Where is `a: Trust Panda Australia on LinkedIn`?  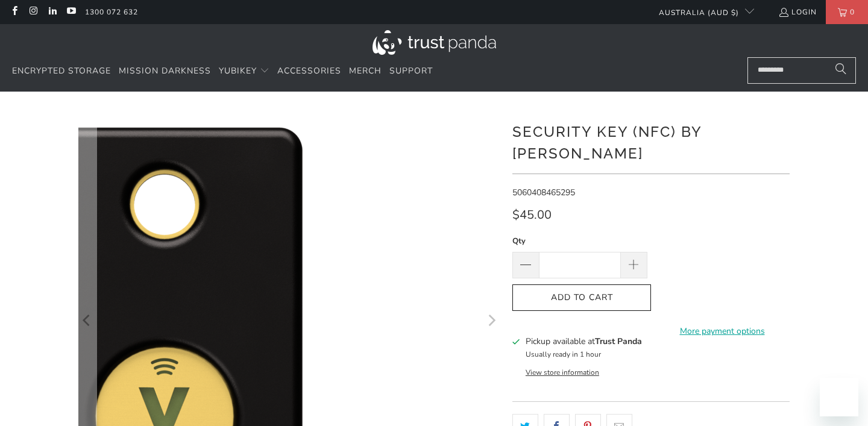 a: Trust Panda Australia on LinkedIn is located at coordinates (52, 12).